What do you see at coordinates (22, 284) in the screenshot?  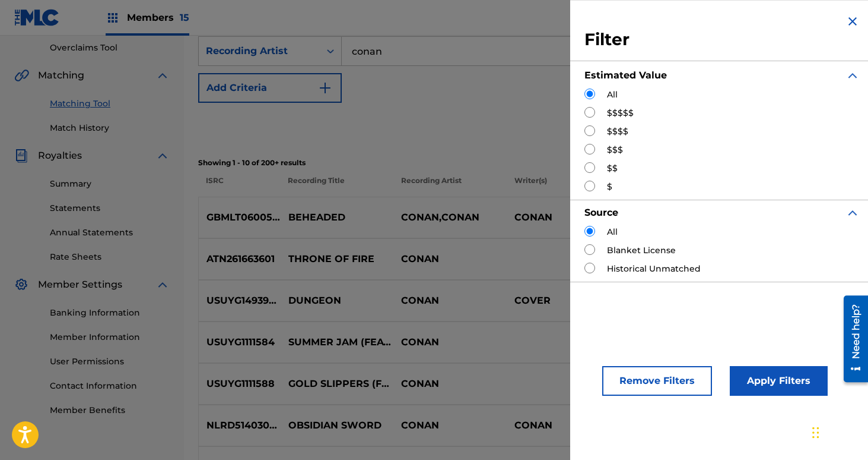 I see `img: Member Settings` at bounding box center [22, 284].